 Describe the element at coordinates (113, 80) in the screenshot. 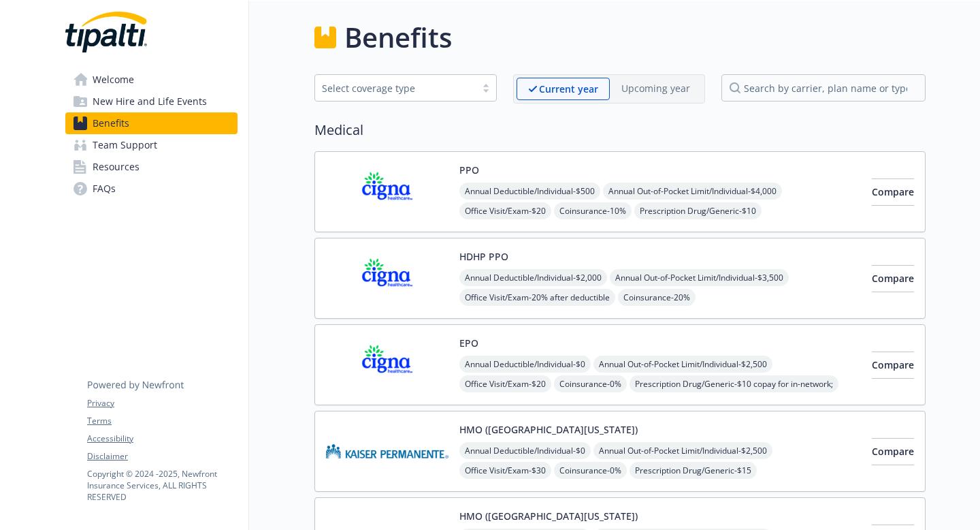

I see `span: Welcome` at that location.